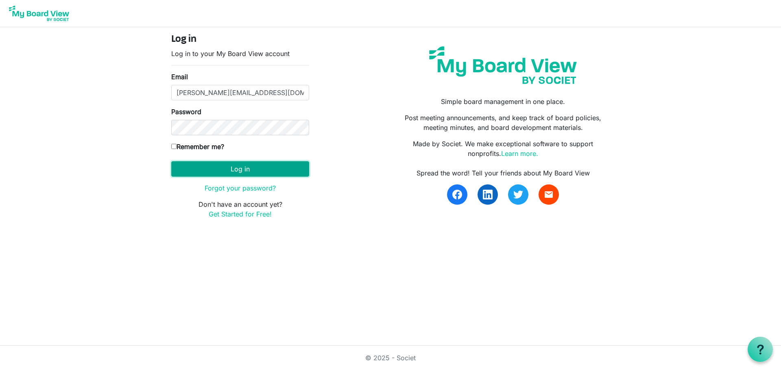 Image resolution: width=781 pixels, height=370 pixels. I want to click on div: Spread the word! Tell your friends about My Board View, so click(503, 173).